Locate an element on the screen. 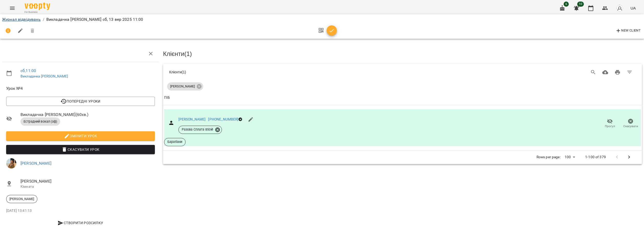 This screenshot has height=238, width=644. button: New Client is located at coordinates (628, 31).